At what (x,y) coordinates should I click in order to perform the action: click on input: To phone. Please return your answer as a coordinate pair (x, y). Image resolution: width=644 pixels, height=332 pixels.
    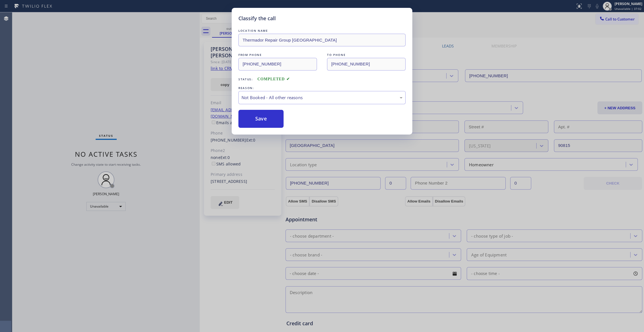
    Looking at the image, I should click on (366, 64).